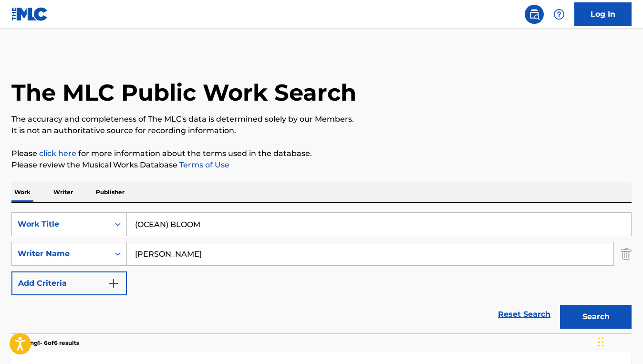  What do you see at coordinates (45, 343) in the screenshot?
I see `p: Showing 1 - 6 of 6 results` at bounding box center [45, 343].